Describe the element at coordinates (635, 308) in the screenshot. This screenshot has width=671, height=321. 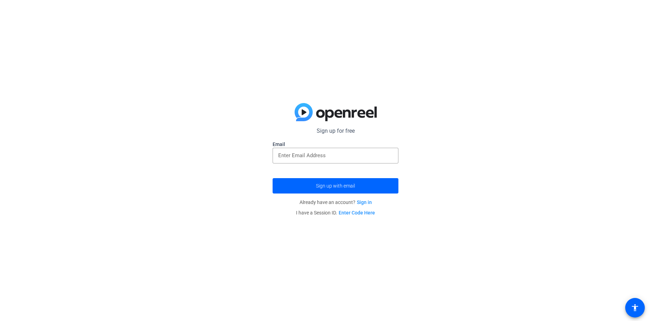
I see `mat-icon: accessibility` at that location.